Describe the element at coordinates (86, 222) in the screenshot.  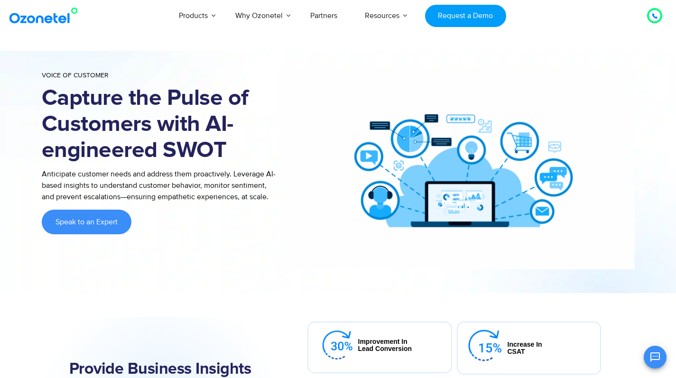
I see `a: Speak to an Expert` at that location.